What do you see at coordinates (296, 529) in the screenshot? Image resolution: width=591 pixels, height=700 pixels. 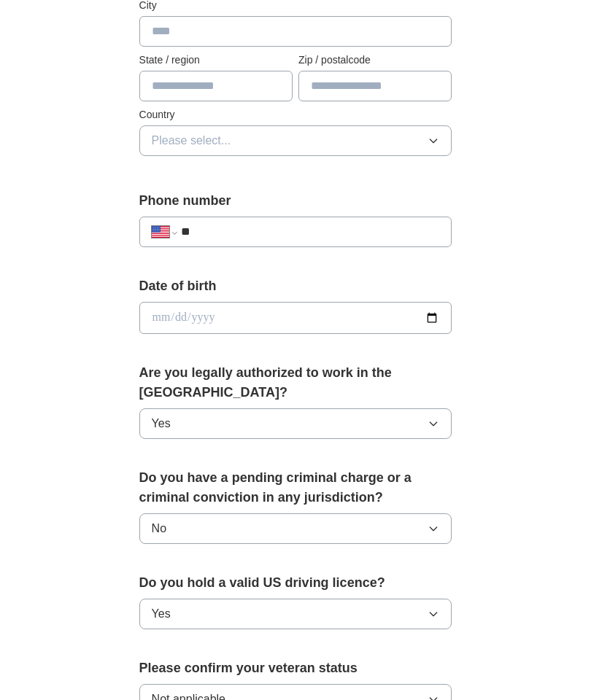 I see `button: No` at bounding box center [296, 529].